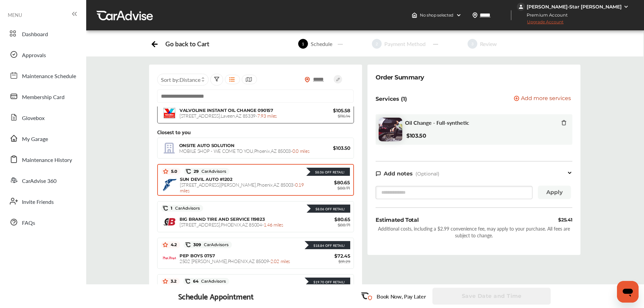  What do you see at coordinates (301, 151) in the screenshot?
I see `span: 0.0 miles` at bounding box center [301, 151].